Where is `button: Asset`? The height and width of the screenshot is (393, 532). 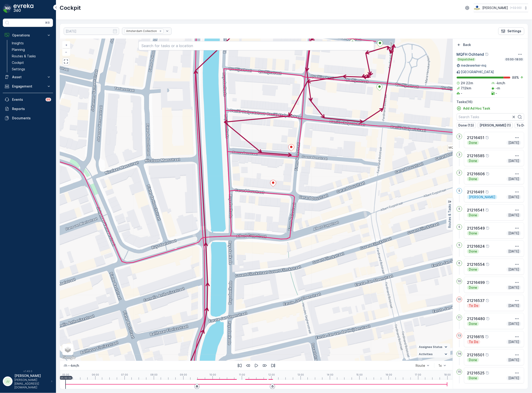
button: Asset is located at coordinates (28, 77).